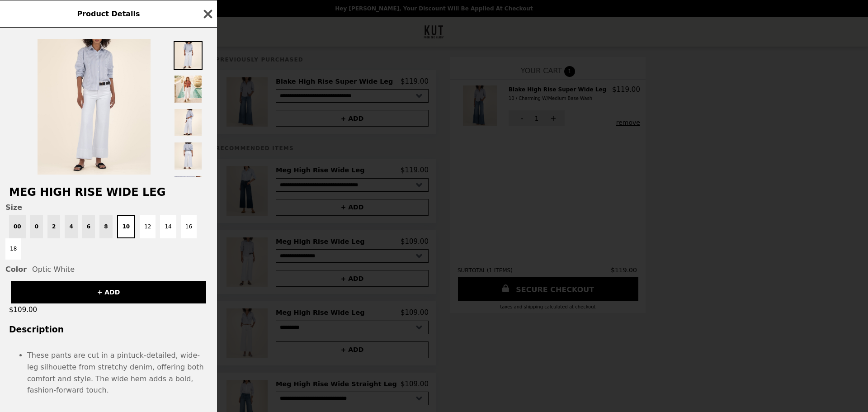 The image size is (868, 412). What do you see at coordinates (109, 269) in the screenshot?
I see `div: Optic White` at bounding box center [109, 269].